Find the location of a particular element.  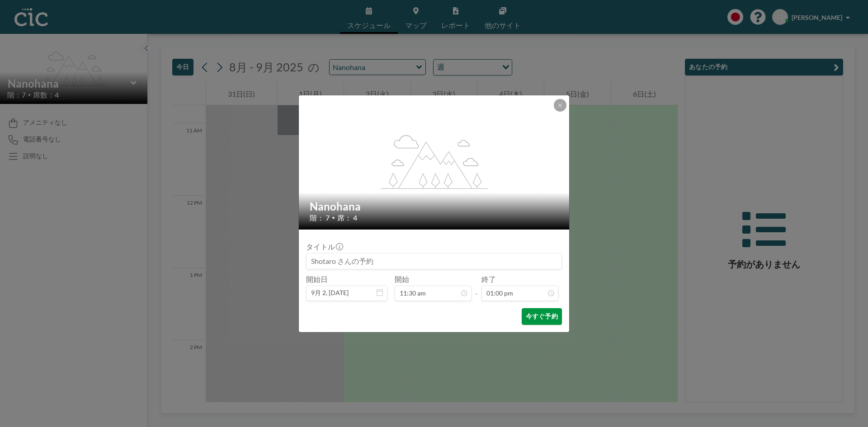

label: 開始日 is located at coordinates (317, 279).